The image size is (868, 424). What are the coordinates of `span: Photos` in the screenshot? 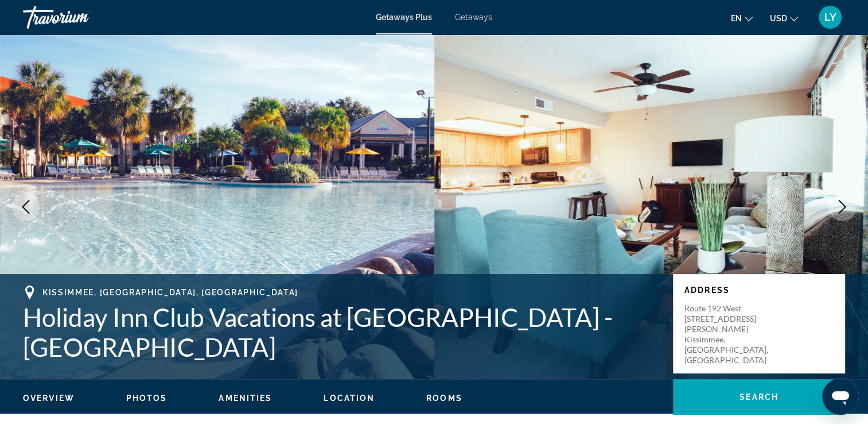 It's located at (147, 397).